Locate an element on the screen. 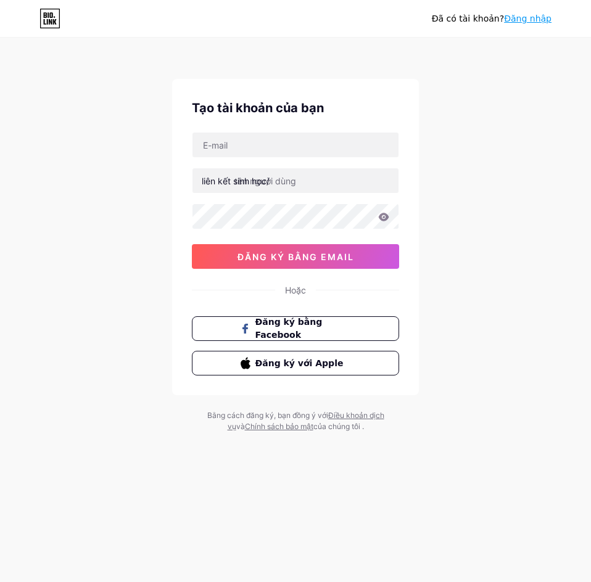 Image resolution: width=591 pixels, height=582 pixels. button: đăng ký bằng email is located at coordinates (295, 256).